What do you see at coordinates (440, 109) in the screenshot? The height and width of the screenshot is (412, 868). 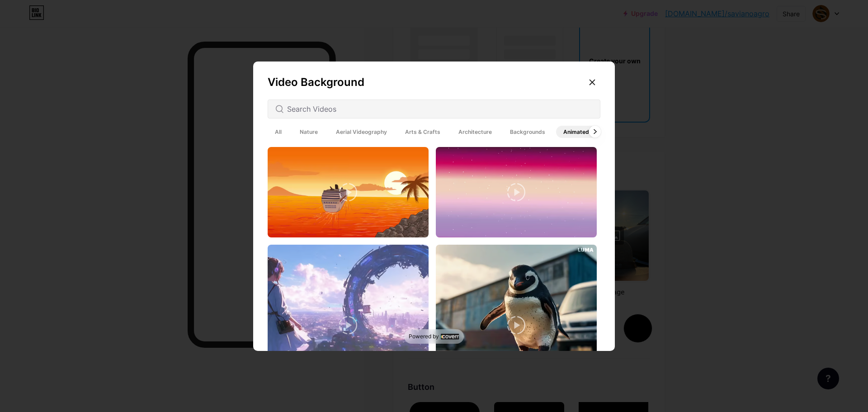 I see `input: Search Videos` at bounding box center [440, 109].